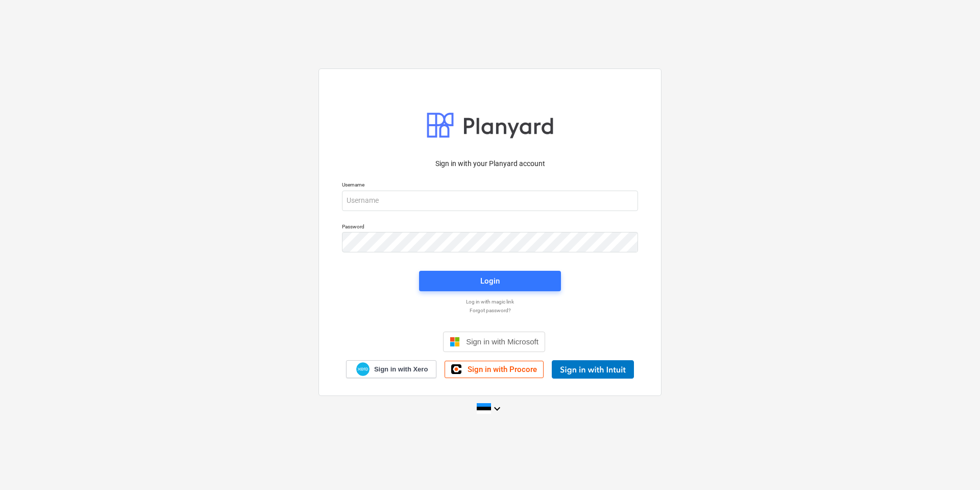 This screenshot has width=980, height=490. I want to click on p: Log in with magic link, so click(490, 301).